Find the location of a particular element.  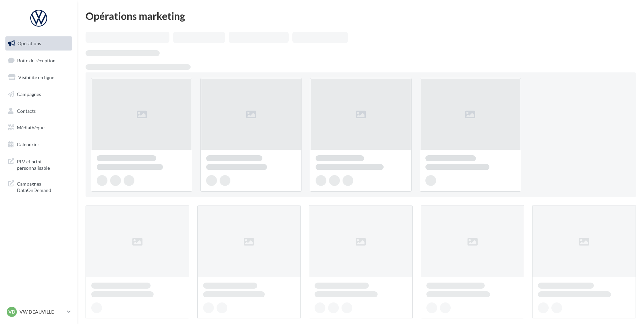

span: Calendrier is located at coordinates (28, 144).